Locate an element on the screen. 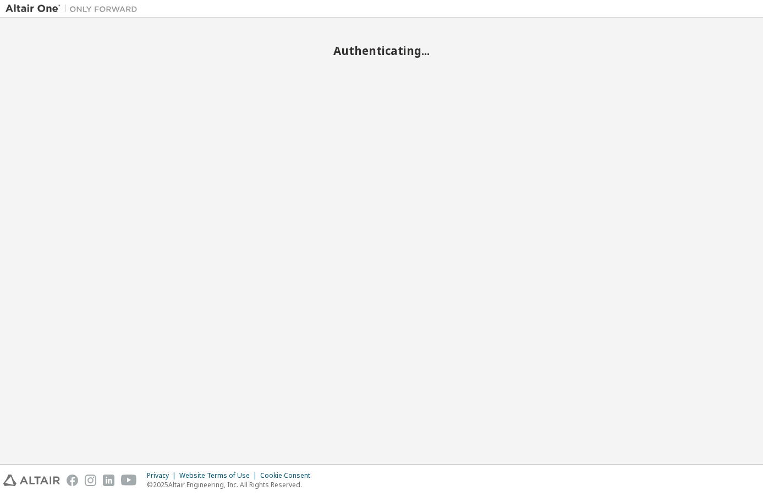  div: Cookie Consent is located at coordinates (288, 476).